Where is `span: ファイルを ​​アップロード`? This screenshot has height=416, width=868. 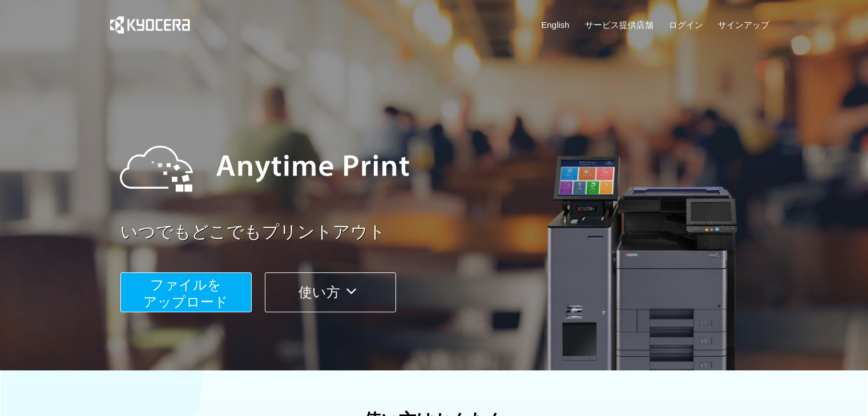
span: ファイルを ​​アップロード is located at coordinates (186, 294).